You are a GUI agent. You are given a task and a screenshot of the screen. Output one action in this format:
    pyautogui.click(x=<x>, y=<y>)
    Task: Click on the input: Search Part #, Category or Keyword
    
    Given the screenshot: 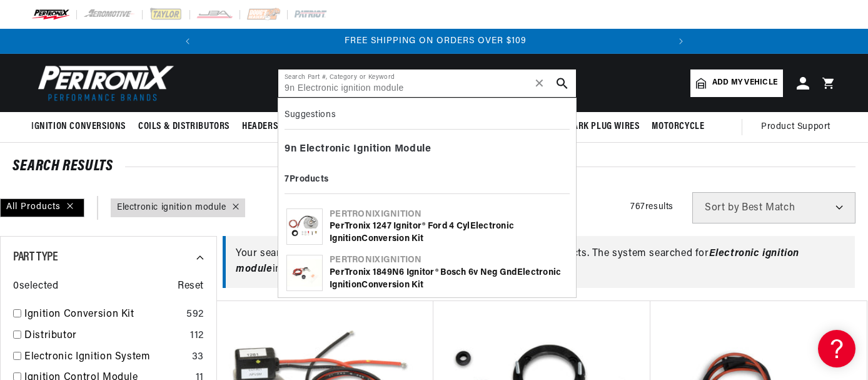 What is the action you would take?
    pyautogui.click(x=427, y=83)
    